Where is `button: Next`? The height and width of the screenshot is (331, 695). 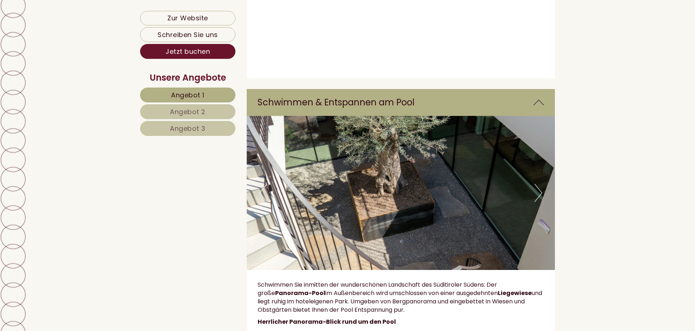 button: Next is located at coordinates (538, 193).